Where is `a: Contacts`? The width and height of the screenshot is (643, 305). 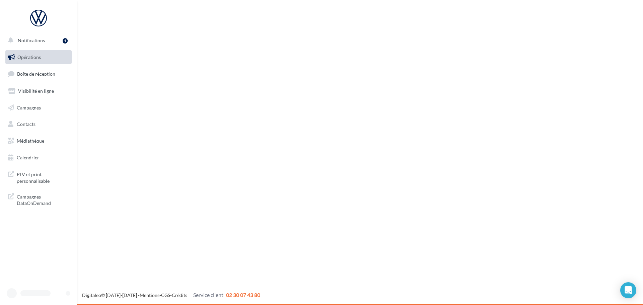
a: Contacts is located at coordinates (38, 124).